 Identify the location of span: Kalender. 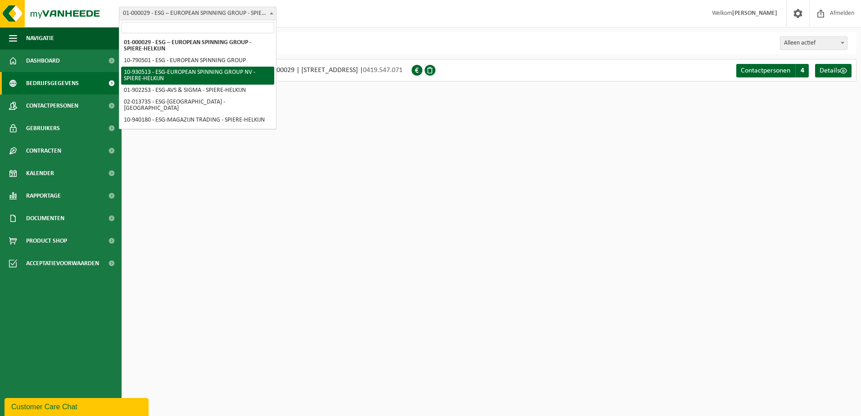
(40, 173).